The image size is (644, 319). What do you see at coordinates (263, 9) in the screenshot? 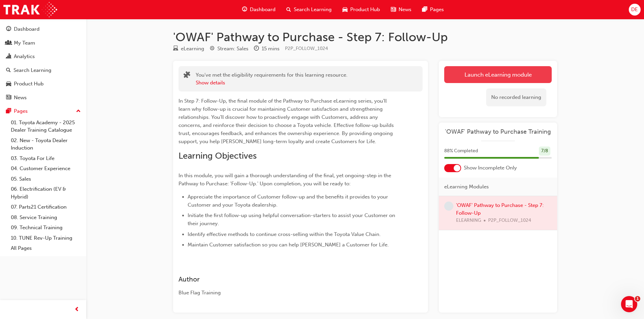
I see `span: Dashboard` at bounding box center [263, 9].